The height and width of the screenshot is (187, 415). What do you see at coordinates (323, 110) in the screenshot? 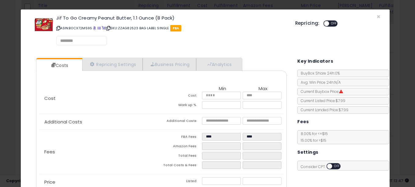
I see `span: Current Landed Price: $7.99` at bounding box center [323, 110].